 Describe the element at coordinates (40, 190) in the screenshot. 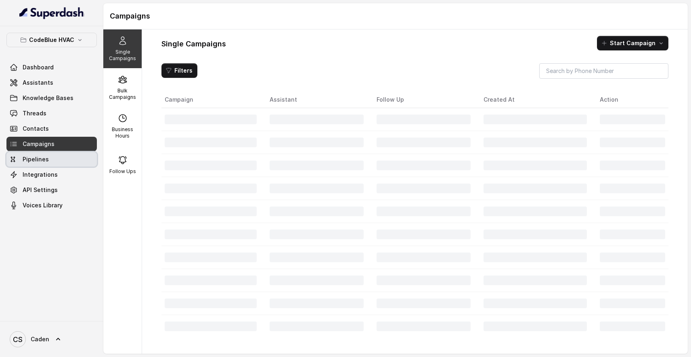

I see `span: API Settings` at that location.